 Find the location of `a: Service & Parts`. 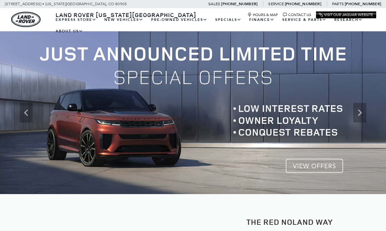

a: Service & Parts is located at coordinates (304, 20).